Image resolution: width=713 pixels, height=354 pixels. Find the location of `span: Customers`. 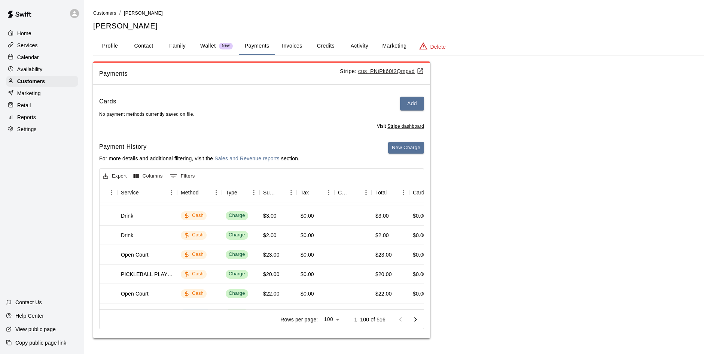

span: Customers is located at coordinates (105, 13).